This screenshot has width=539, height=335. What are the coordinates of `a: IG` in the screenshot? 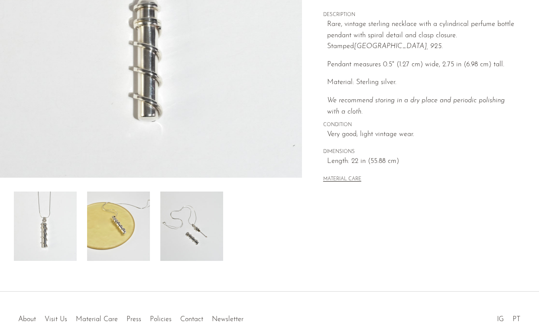 It's located at (500, 319).